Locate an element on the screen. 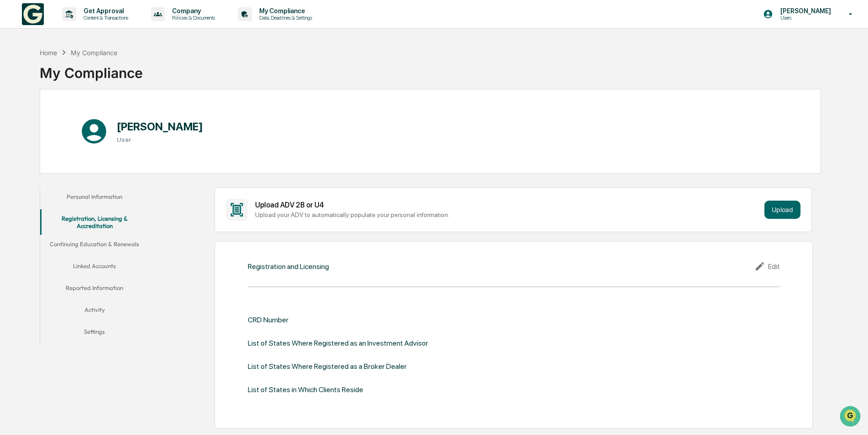 Image resolution: width=868 pixels, height=435 pixels. div: CRD Number is located at coordinates (268, 320).